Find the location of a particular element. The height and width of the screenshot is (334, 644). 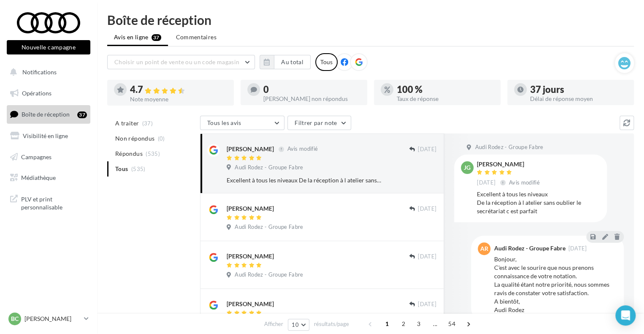

span: Répondus is located at coordinates (128, 154).